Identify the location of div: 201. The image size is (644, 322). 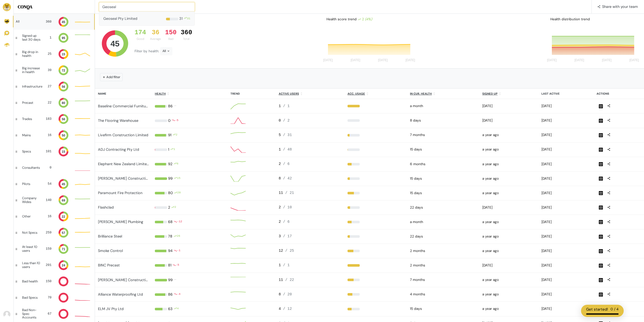
(48, 265).